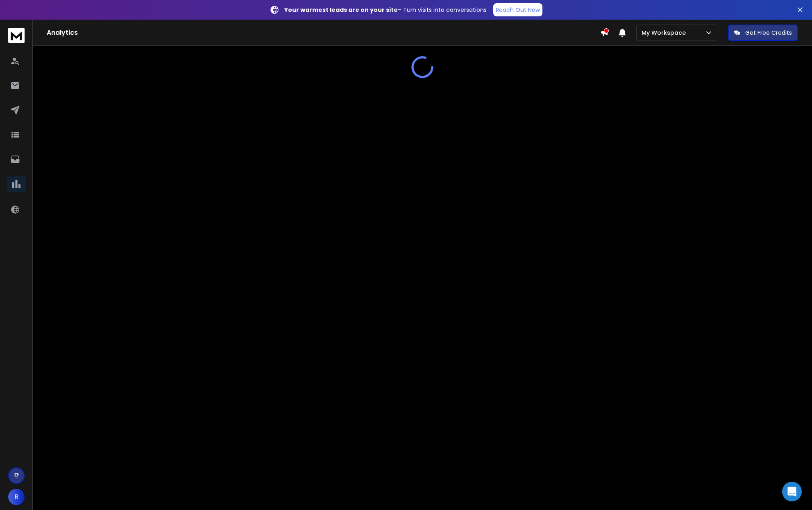 The image size is (812, 510). Describe the element at coordinates (768, 33) in the screenshot. I see `p: Get Free Credits` at that location.